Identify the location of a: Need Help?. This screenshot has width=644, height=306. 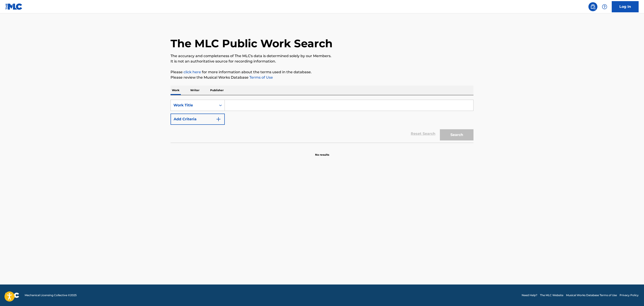
(529, 295).